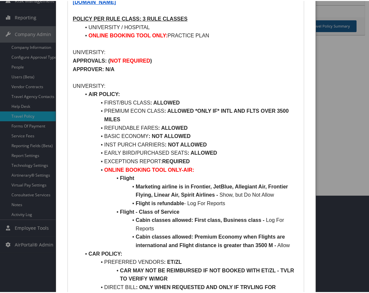 The width and height of the screenshot is (369, 293). What do you see at coordinates (190, 127) in the screenshot?
I see `li: REFUNDABLE FARES` at bounding box center [190, 127].